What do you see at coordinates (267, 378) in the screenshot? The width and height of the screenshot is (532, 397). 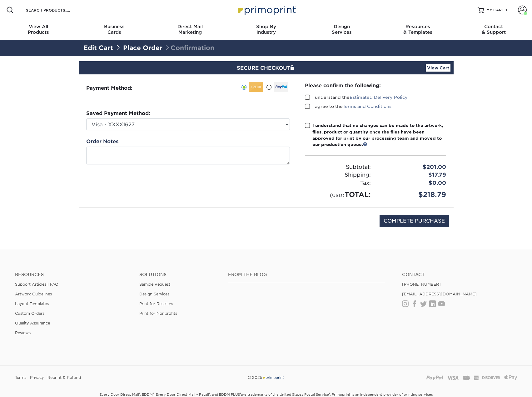 I see `div: © 2025` at bounding box center [267, 378].